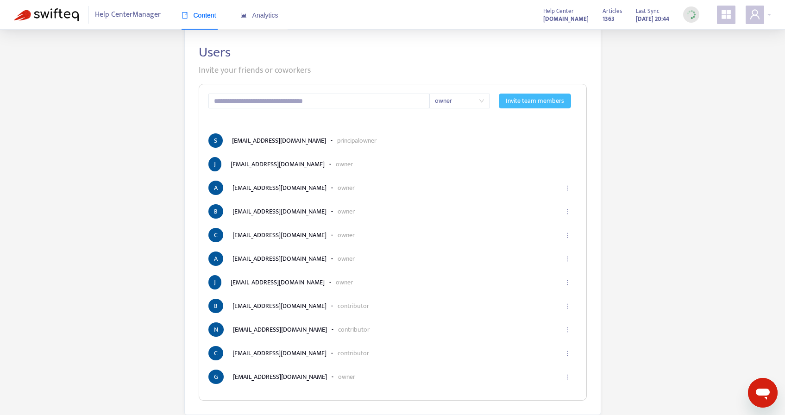 This screenshot has height=415, width=785. What do you see at coordinates (726, 14) in the screenshot?
I see `span: appstore` at bounding box center [726, 14].